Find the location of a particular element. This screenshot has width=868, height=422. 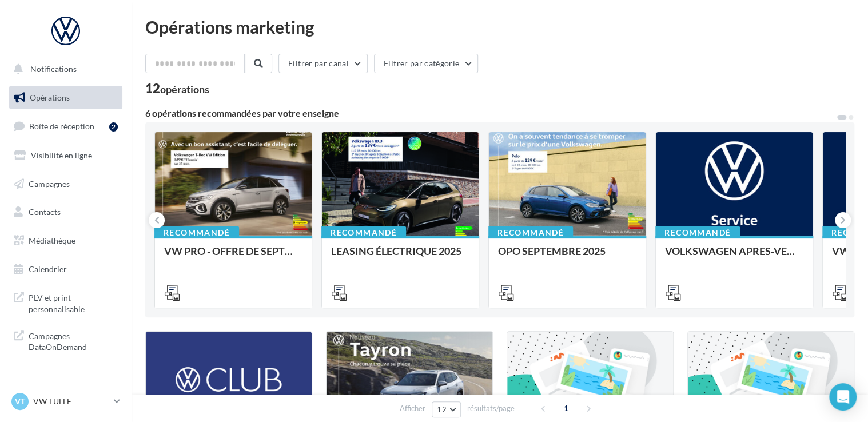

div: 2 is located at coordinates (113, 127).